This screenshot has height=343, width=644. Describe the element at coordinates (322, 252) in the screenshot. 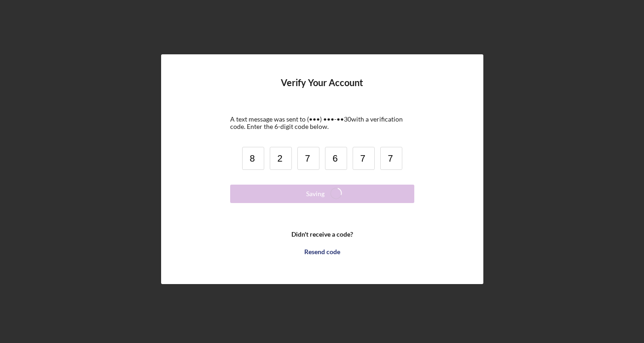

I see `button: Resend code` at that location.